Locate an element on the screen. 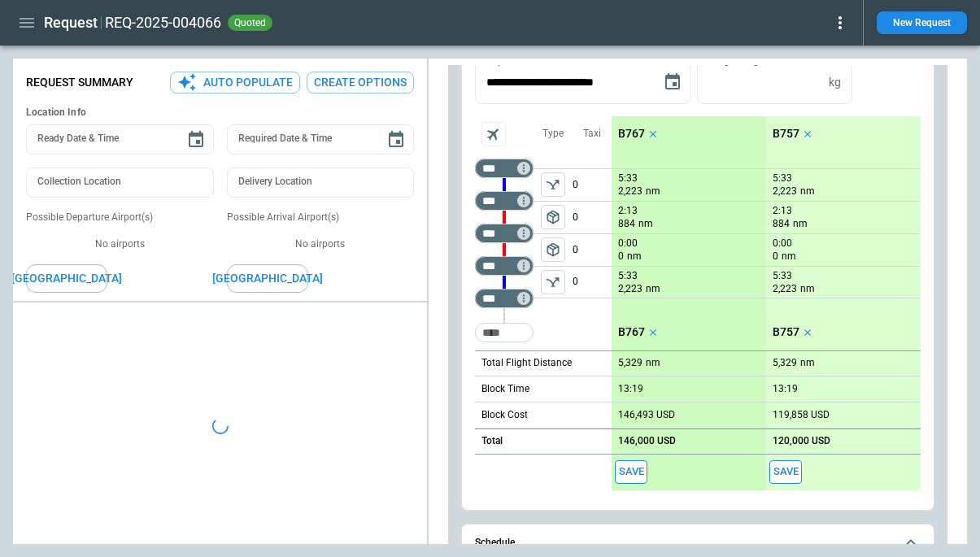 This screenshot has height=557, width=980. p: Block Cost is located at coordinates (504, 415).